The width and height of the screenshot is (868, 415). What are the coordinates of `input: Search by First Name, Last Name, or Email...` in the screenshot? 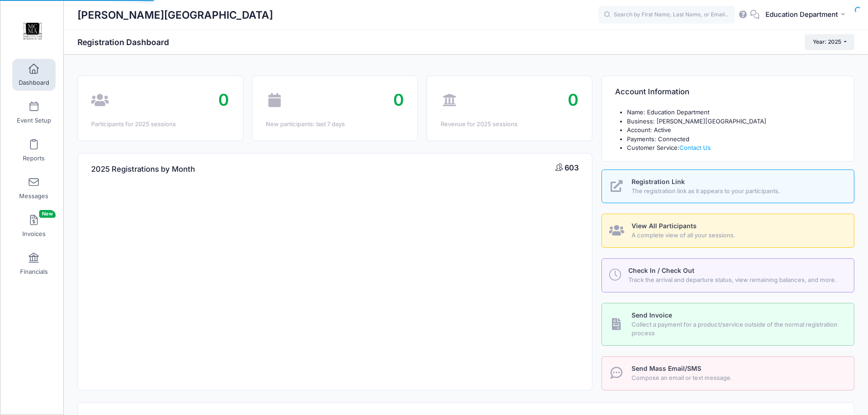 It's located at (667, 15).